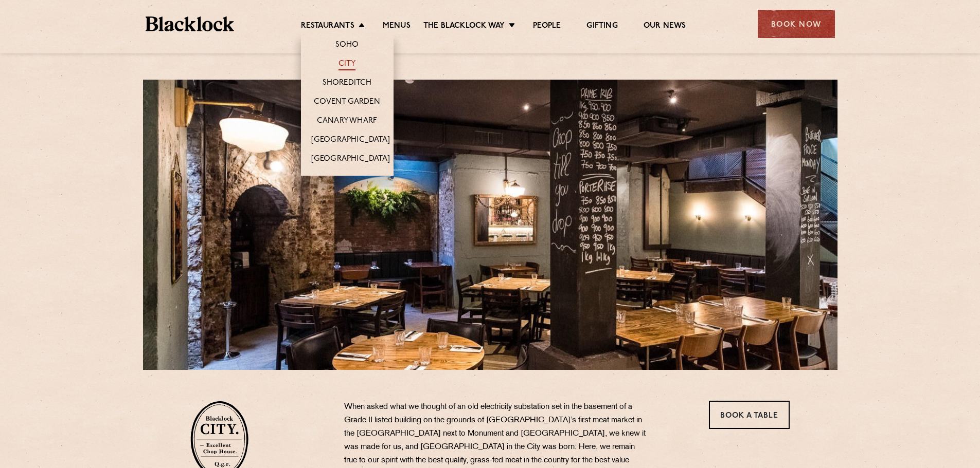  What do you see at coordinates (665, 27) in the screenshot?
I see `a: Our News` at bounding box center [665, 27].